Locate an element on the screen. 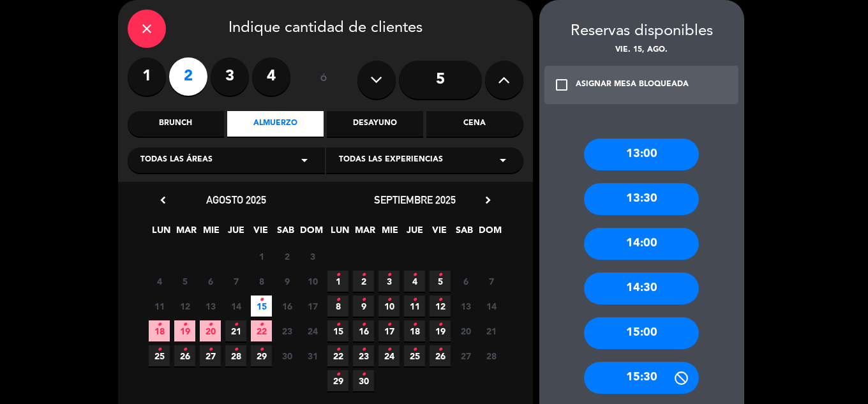  div: Brunch is located at coordinates (175, 124).